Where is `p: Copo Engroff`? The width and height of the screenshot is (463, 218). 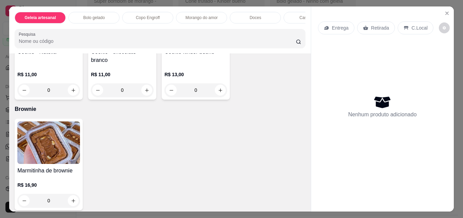
p: Copo Engroff is located at coordinates (148, 18).